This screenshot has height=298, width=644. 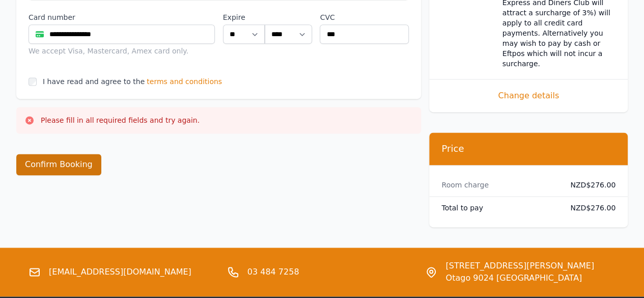 I want to click on p: Please fill in all required fields and try again., so click(x=120, y=120).